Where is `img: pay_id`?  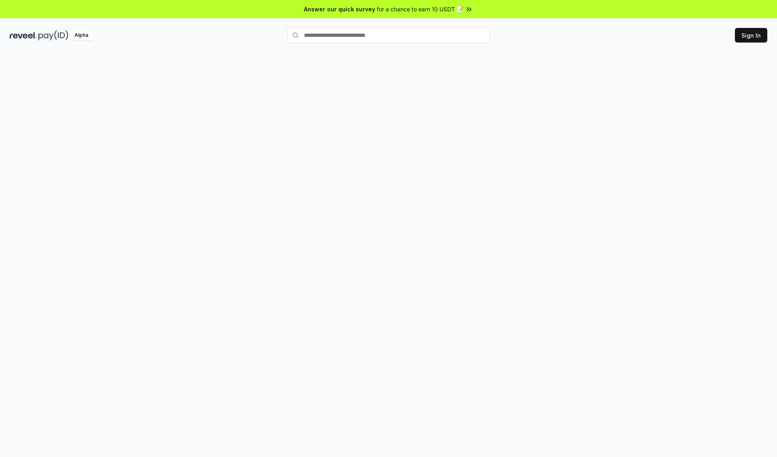
img: pay_id is located at coordinates (53, 35).